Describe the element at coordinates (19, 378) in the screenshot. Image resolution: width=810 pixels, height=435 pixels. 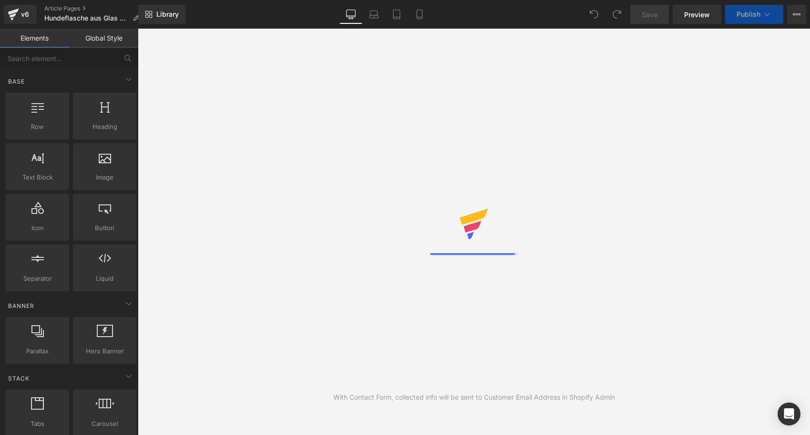
I see `span: Stack` at that location.